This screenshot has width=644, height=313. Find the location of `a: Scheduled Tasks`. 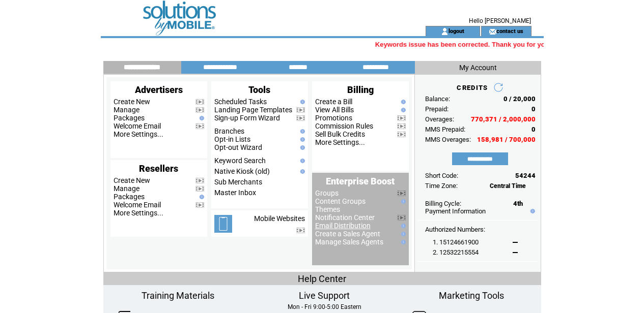

a: Scheduled Tasks is located at coordinates (240, 101).